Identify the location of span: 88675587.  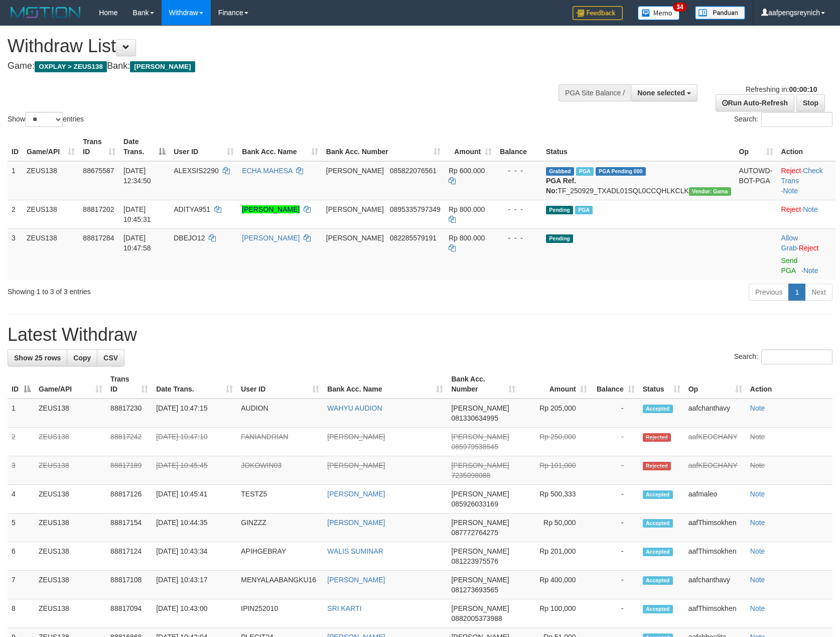
(98, 170).